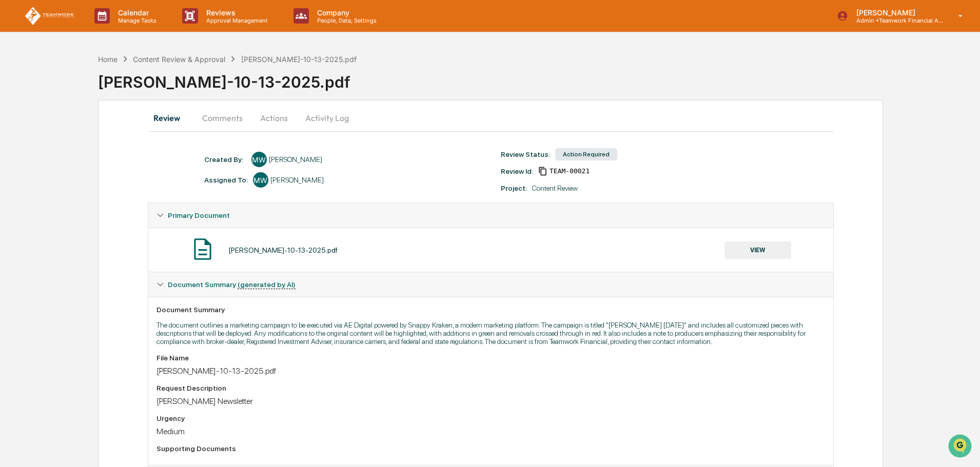  What do you see at coordinates (517, 171) in the screenshot?
I see `div: Review Id:` at bounding box center [517, 171].